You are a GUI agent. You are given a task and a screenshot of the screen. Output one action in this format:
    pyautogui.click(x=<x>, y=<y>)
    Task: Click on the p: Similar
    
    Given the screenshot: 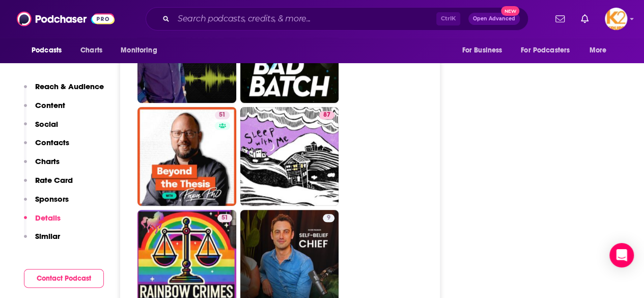 What is the action you would take?
    pyautogui.click(x=47, y=236)
    